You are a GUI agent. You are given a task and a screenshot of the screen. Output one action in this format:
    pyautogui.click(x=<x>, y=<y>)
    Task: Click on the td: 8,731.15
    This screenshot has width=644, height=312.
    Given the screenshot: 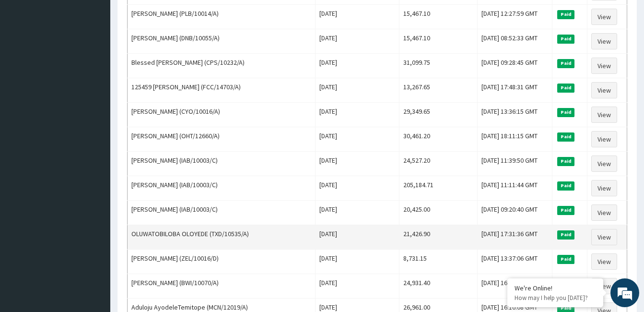 What is the action you would take?
    pyautogui.click(x=438, y=262)
    